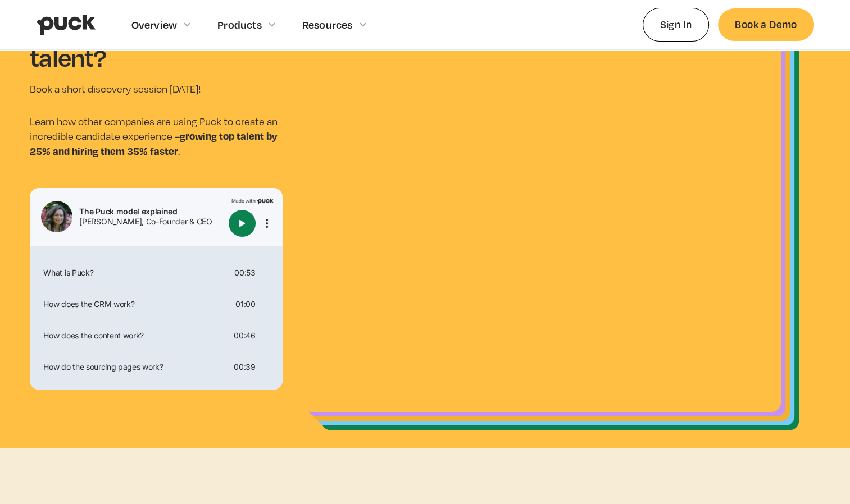 Image resolution: width=850 pixels, height=504 pixels. What do you see at coordinates (134, 367) in the screenshot?
I see `div: How do the sourcing pages work?` at bounding box center [134, 367].